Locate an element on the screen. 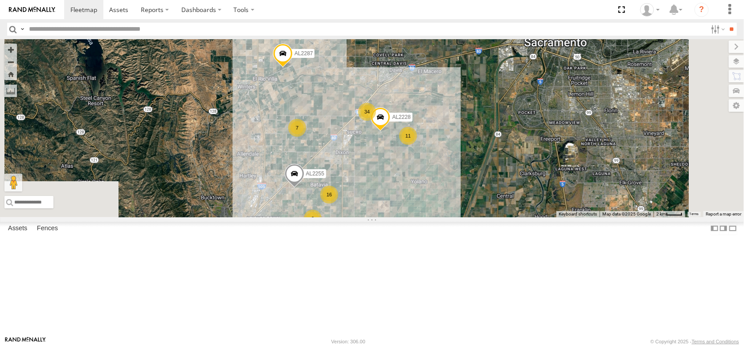  div: 11 is located at coordinates (408, 136).